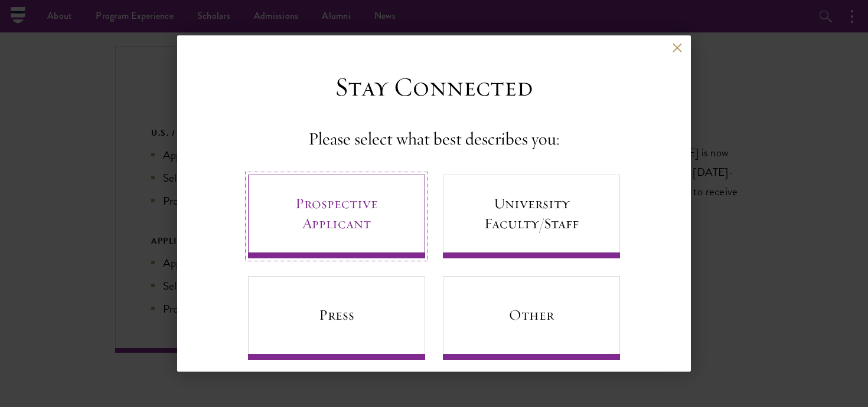 The width and height of the screenshot is (868, 407). Describe the element at coordinates (434, 139) in the screenshot. I see `h4: Please select what best describes you:` at that location.